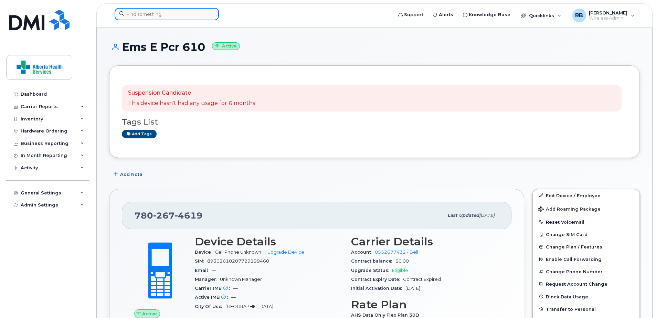 The width and height of the screenshot is (656, 318). I want to click on span: Last updated, so click(463, 215).